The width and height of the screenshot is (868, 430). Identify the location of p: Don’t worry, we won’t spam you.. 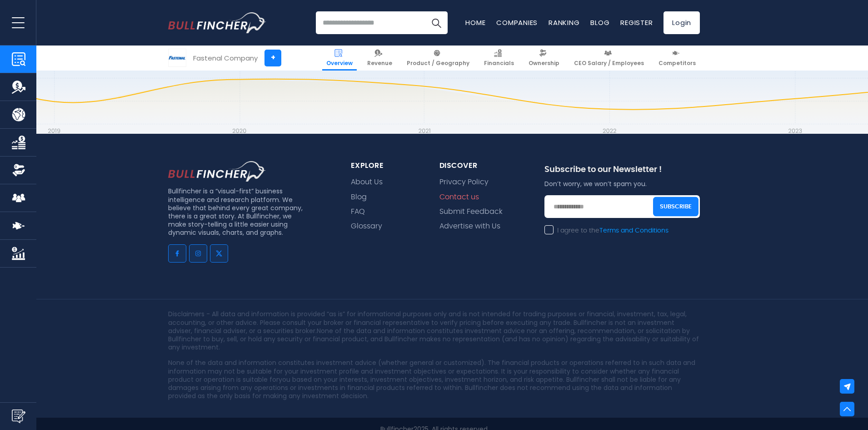
(622, 183).